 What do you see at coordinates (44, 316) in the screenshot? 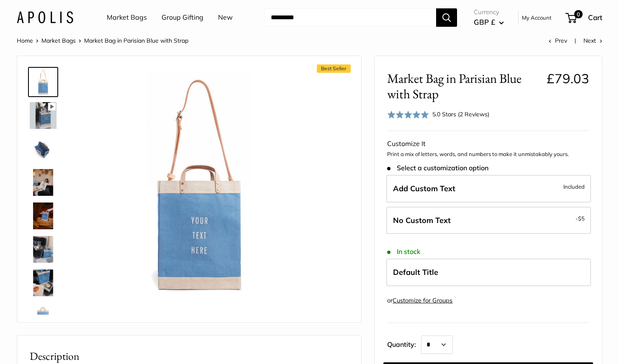
I see `img: description_Seal of authenticity printed on the backside of every bag.` at bounding box center [44, 316].